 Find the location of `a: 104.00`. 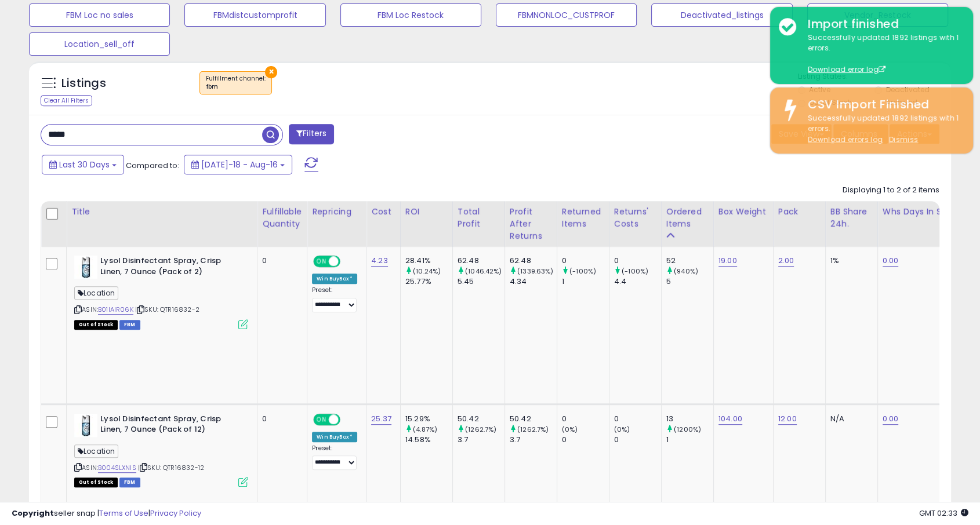

a: 104.00 is located at coordinates (730, 419).